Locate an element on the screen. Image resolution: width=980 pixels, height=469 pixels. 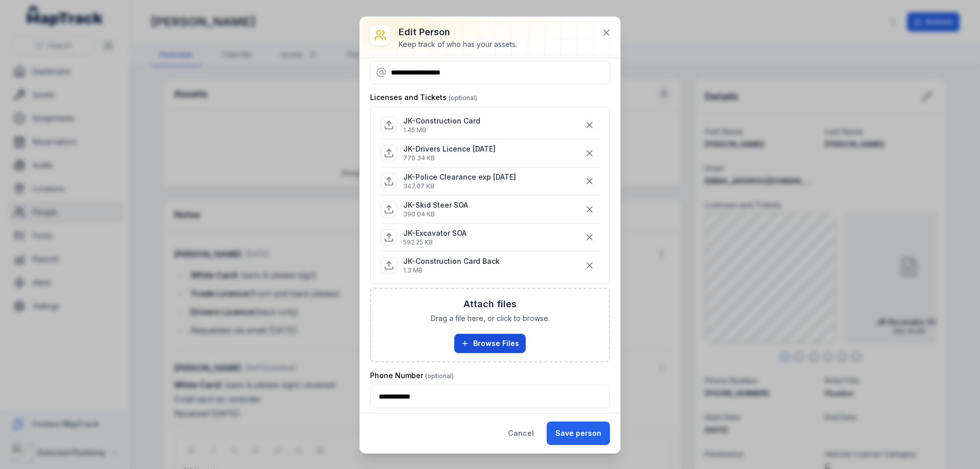
h3: Edit person is located at coordinates (458, 32).